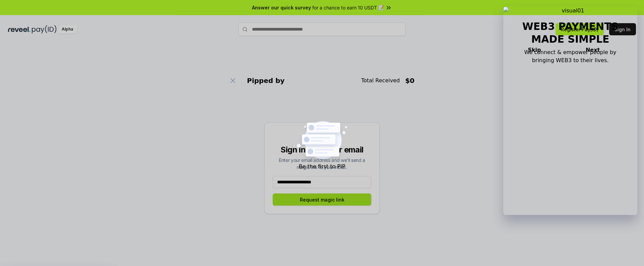 The image size is (644, 266). What do you see at coordinates (322, 167) in the screenshot?
I see `div: Be the first to PIP` at bounding box center [322, 167].